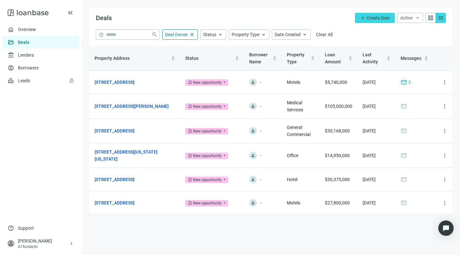 The height and width of the screenshot is (255, 460). I want to click on span: menu, so click(441, 18).